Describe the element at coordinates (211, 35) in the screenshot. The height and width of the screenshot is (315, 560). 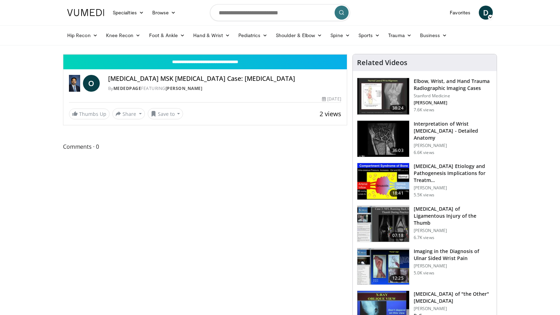
I see `a: Hand & Wrist` at that location.